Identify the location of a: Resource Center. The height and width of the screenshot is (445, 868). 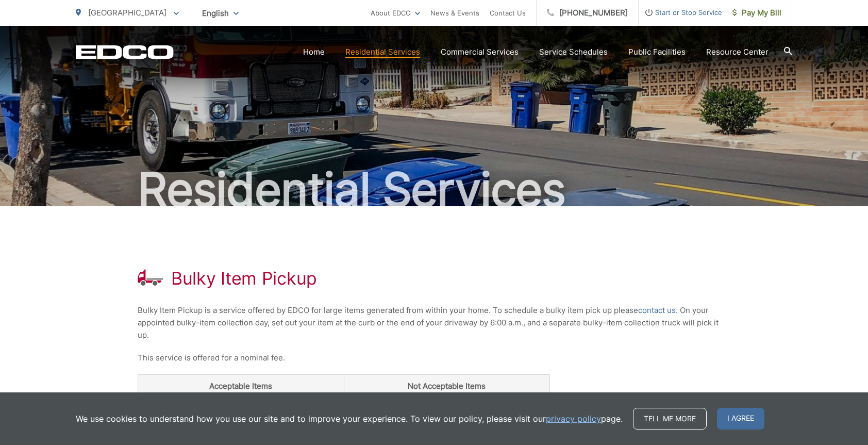
(737, 52).